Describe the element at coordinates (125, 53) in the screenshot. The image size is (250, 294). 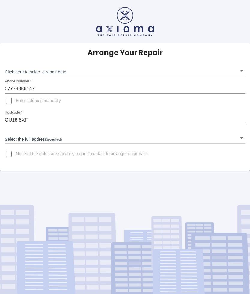
I see `h5: Arrange Your Repair` at that location.